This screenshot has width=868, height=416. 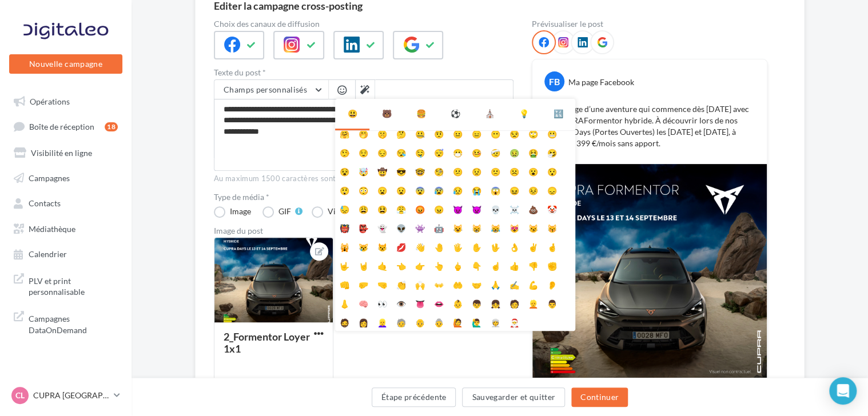 What do you see at coordinates (61, 152) in the screenshot?
I see `span: Visibilité en ligne` at bounding box center [61, 152].